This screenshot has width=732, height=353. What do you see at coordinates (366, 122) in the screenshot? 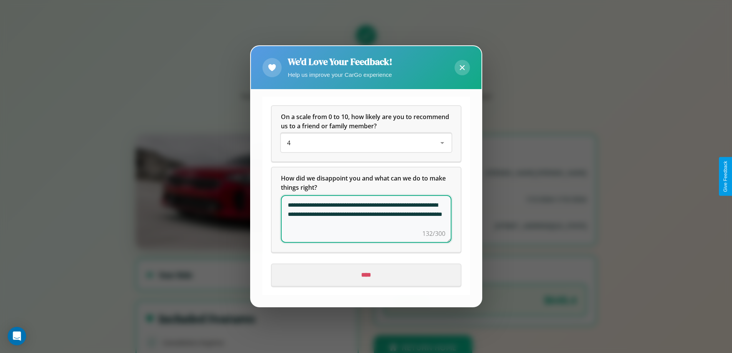
I see `span: On a scale from 0 to 10, how likely are you to recommend us to a friend or family member?` at bounding box center [366, 122].